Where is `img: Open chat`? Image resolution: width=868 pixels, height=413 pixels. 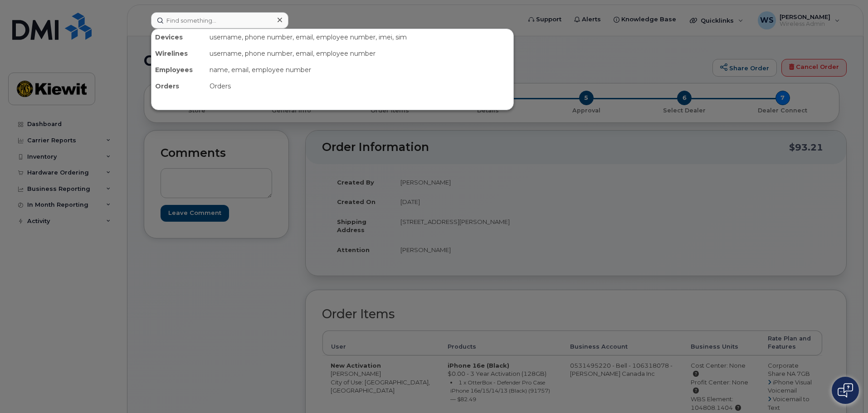
img: Open chat is located at coordinates (845, 390).